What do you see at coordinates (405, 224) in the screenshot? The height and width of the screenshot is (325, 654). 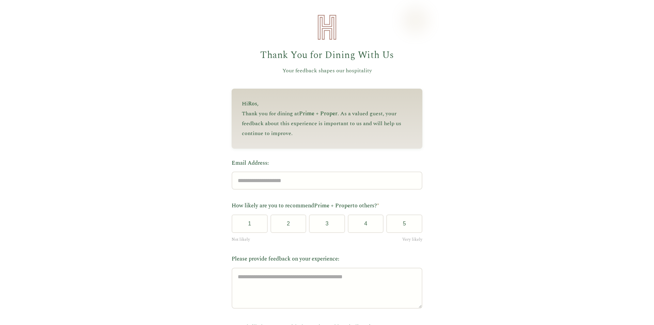 I see `button: 5` at bounding box center [405, 224].